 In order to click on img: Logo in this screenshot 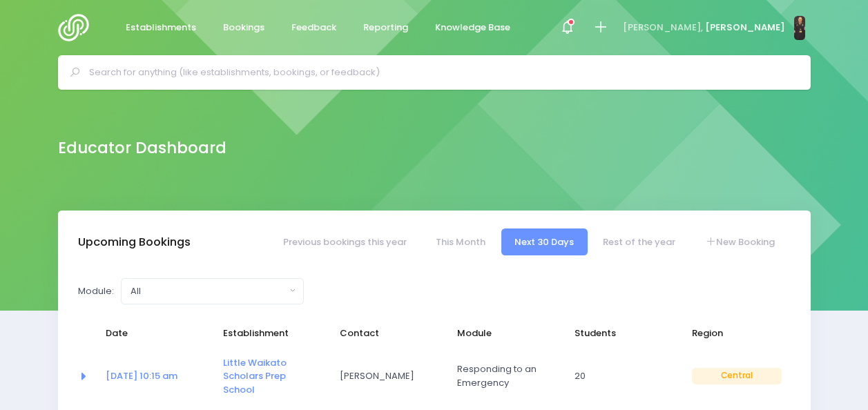, I will do `click(78, 28)`.